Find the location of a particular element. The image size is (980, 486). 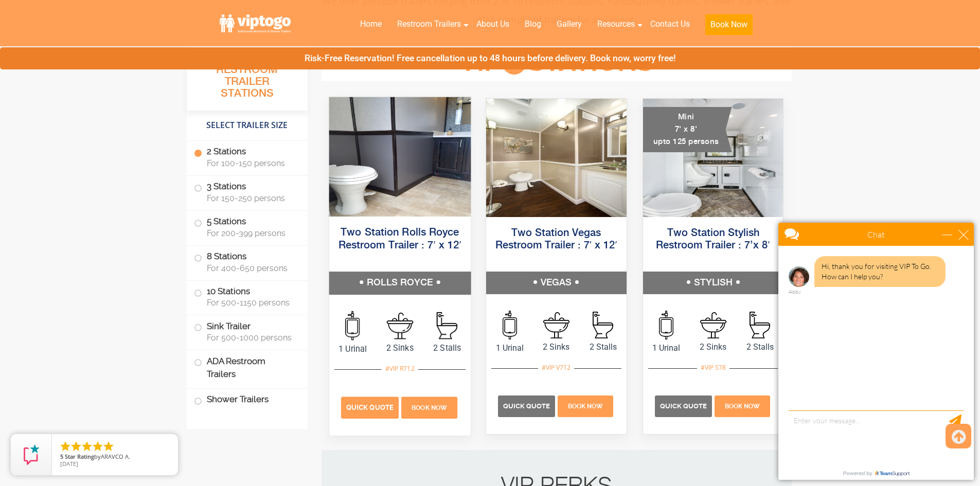

div: Hi, thank you for visiting VIP To Go. How can I help you? is located at coordinates (108, 55).